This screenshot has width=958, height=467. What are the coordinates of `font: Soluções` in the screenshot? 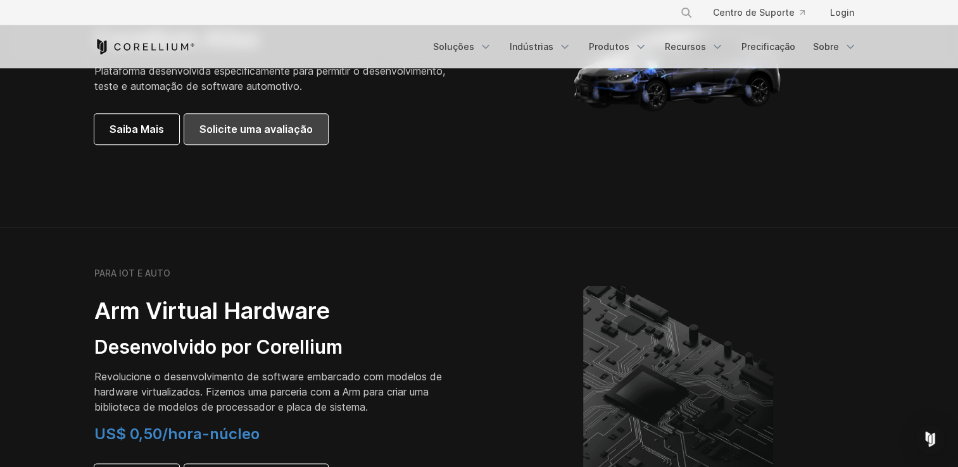 It's located at (453, 47).